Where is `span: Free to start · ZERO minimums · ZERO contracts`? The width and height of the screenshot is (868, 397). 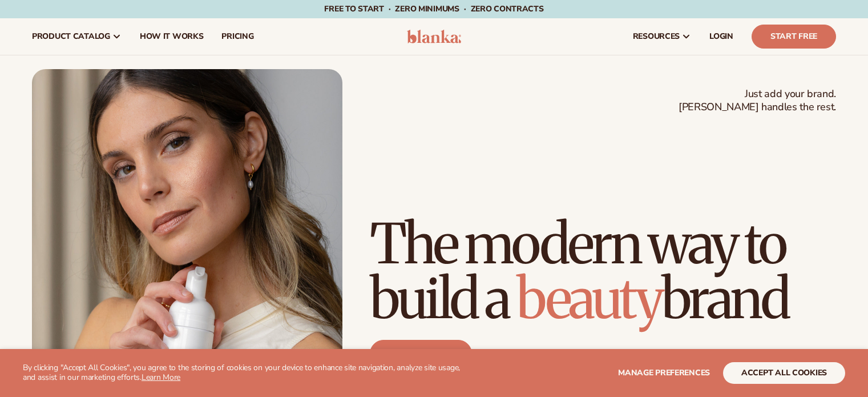 span: Free to start · ZERO minimums · ZERO contracts is located at coordinates (434, 8).